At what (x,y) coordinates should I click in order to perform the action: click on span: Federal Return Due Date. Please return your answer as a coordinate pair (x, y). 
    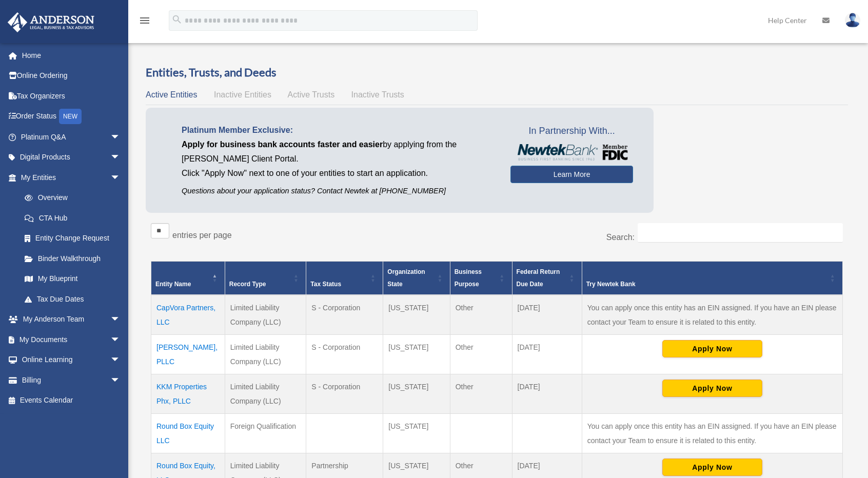
    Looking at the image, I should click on (538, 278).